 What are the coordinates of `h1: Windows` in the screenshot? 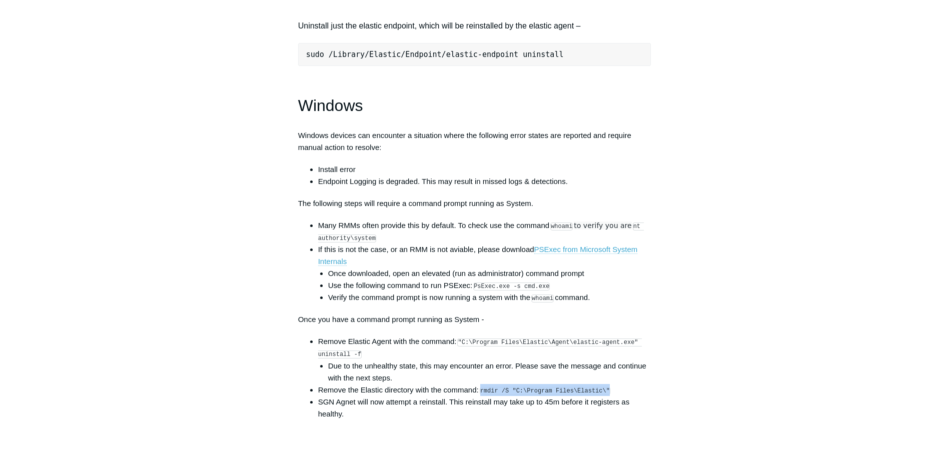 It's located at (475, 106).